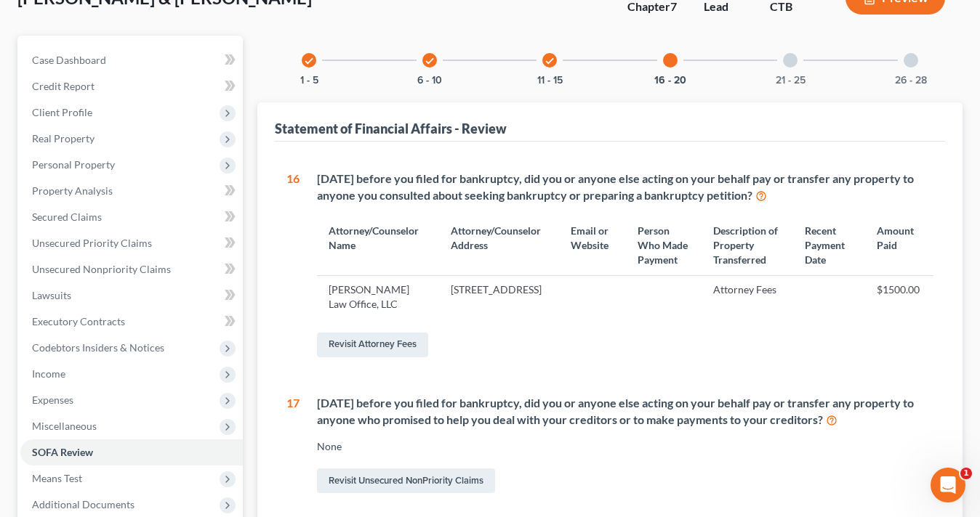 This screenshot has height=517, width=980. I want to click on a: Case Dashboard, so click(131, 61).